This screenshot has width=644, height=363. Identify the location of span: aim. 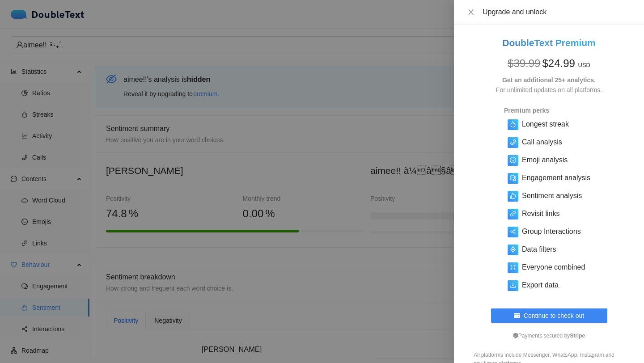
(513, 250).